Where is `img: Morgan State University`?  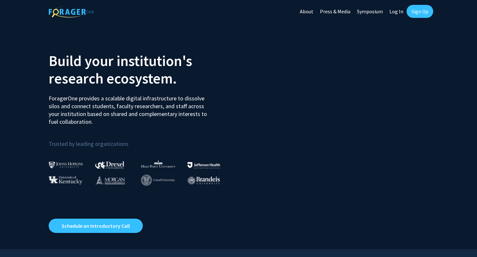 img: Morgan State University is located at coordinates (110, 180).